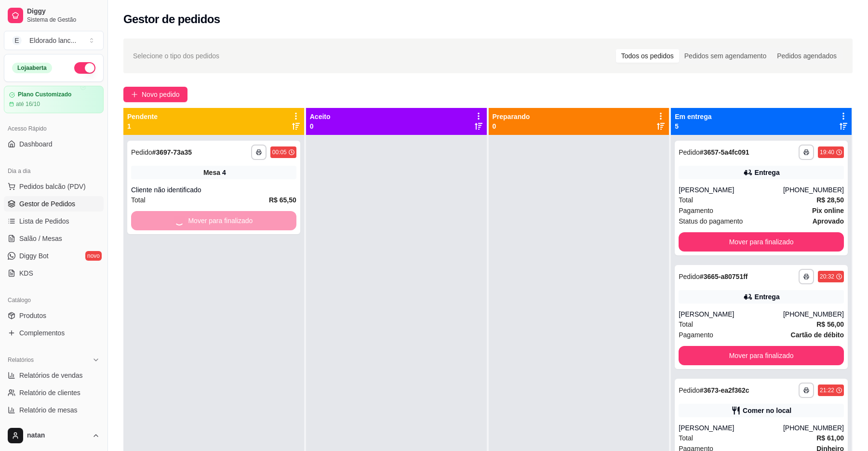  I want to click on span: Diggy Bot, so click(33, 256).